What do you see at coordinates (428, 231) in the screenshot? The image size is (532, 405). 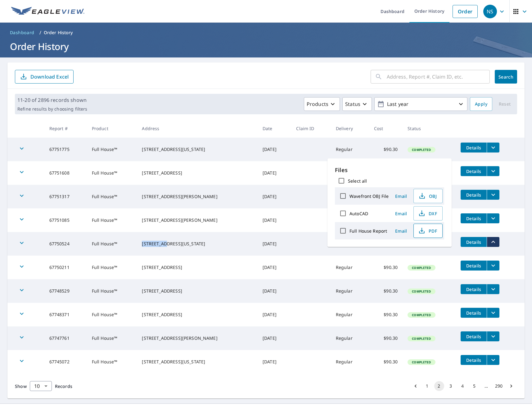 I see `span: PDF` at bounding box center [428, 231].